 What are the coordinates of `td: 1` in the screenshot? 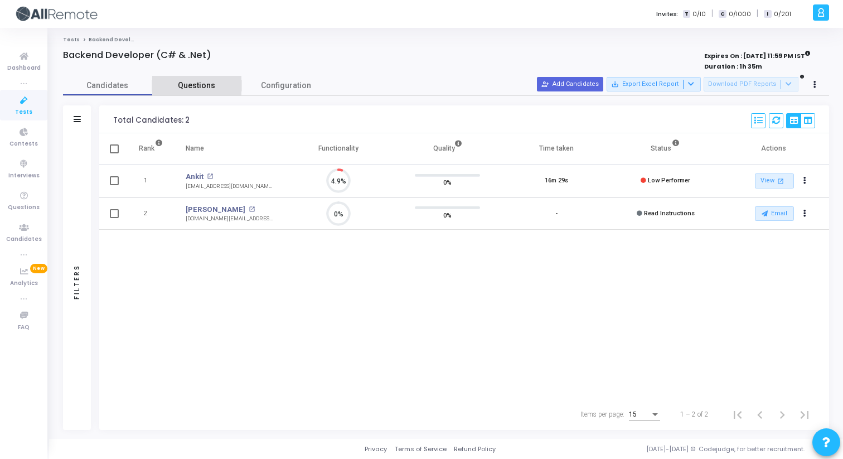 It's located at (151, 181).